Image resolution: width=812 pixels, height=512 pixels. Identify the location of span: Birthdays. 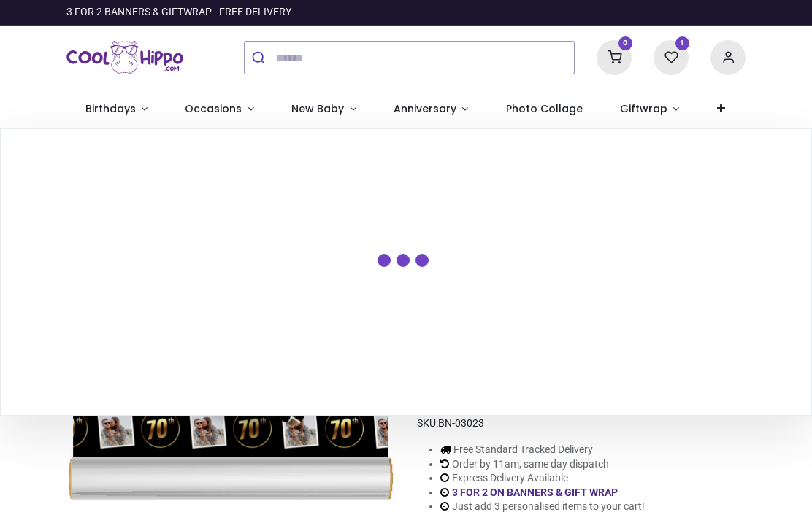
(111, 109).